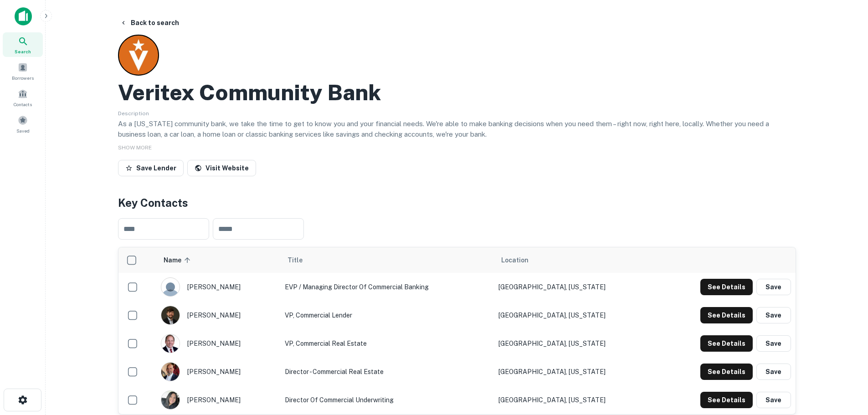 The image size is (868, 415). I want to click on td: EVP / Managing Director of Commercial Banking, so click(387, 287).